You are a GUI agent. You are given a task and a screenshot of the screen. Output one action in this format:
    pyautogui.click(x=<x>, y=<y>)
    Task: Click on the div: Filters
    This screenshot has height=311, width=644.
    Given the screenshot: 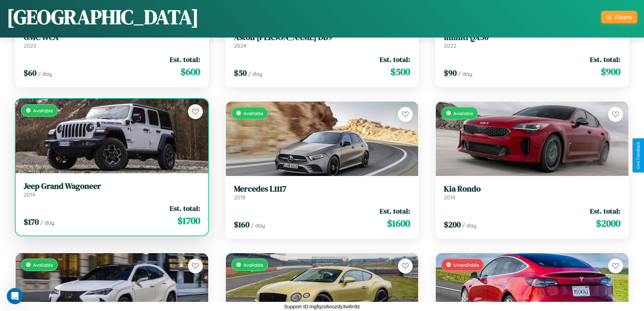 What is the action you would take?
    pyautogui.click(x=623, y=17)
    